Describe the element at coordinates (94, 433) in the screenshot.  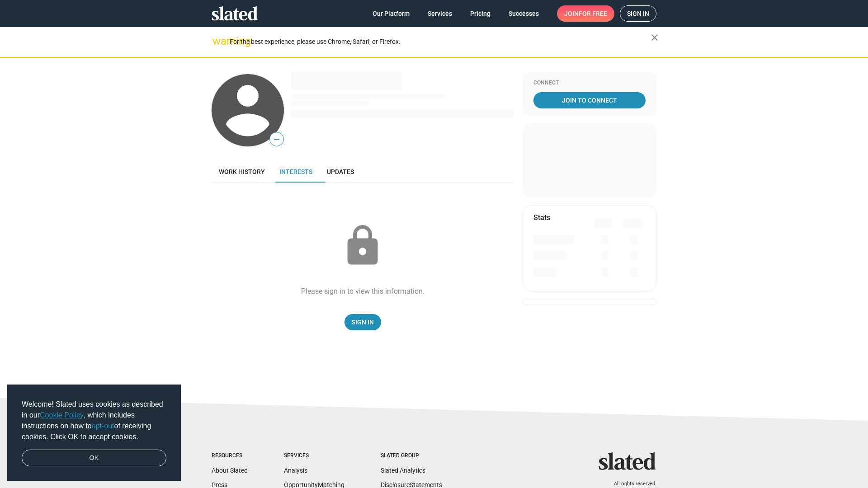
I see `div: cookieconsent` at that location.